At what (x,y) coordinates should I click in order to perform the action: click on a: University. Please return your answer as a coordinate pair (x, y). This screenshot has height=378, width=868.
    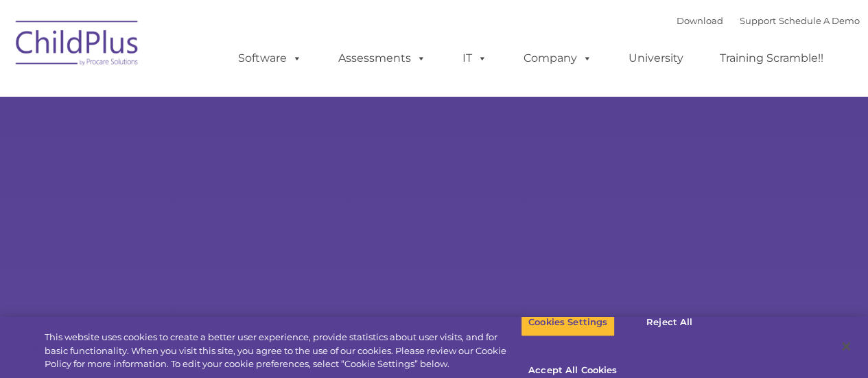
    Looking at the image, I should click on (656, 58).